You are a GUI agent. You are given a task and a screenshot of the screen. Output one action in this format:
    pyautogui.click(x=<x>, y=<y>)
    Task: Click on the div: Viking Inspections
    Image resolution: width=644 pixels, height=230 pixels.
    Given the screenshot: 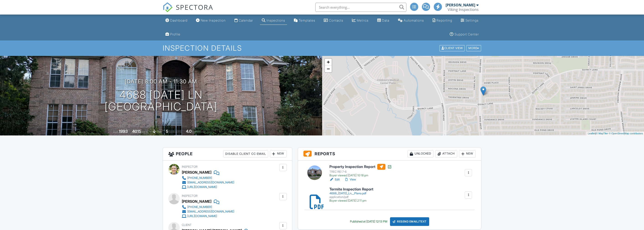 What is the action you would take?
    pyautogui.click(x=463, y=10)
    